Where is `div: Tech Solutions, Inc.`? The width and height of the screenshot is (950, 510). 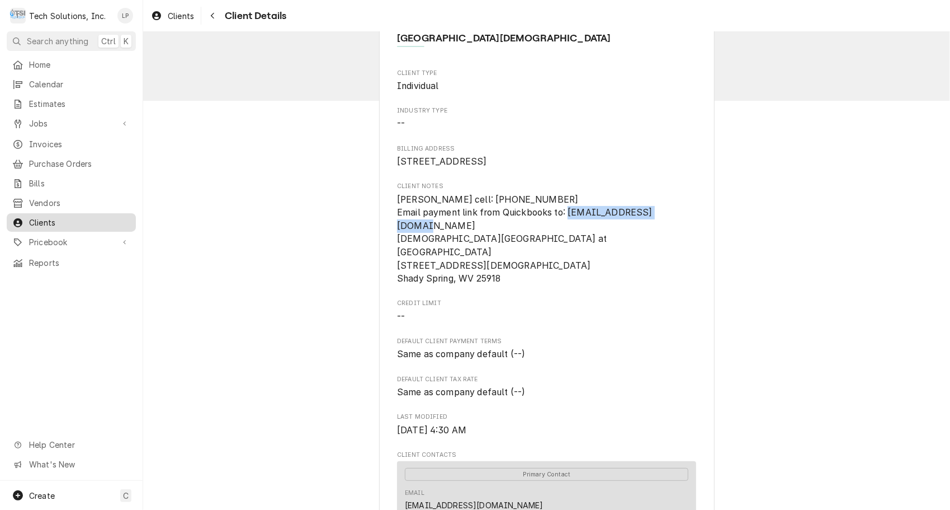 div: Tech Solutions, Inc. is located at coordinates (67, 16).